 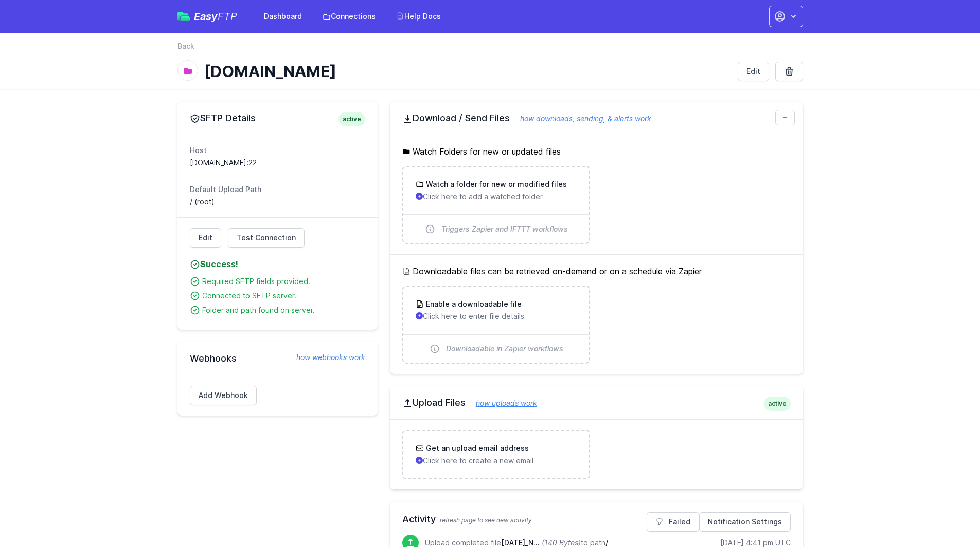 What do you see at coordinates (283, 296) in the screenshot?
I see `div: Connected to SFTP server.` at bounding box center [283, 296].